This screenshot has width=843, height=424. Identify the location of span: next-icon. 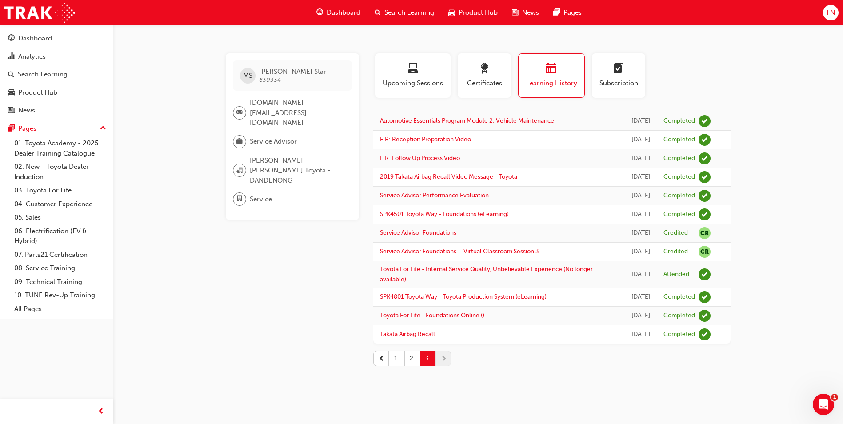
(444, 358).